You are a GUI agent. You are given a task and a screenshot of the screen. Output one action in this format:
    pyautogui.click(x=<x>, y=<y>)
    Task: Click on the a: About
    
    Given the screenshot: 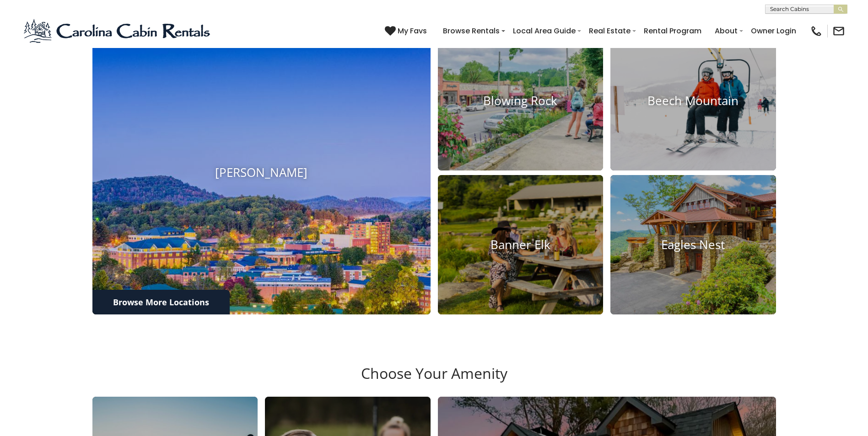 What is the action you would take?
    pyautogui.click(x=726, y=31)
    